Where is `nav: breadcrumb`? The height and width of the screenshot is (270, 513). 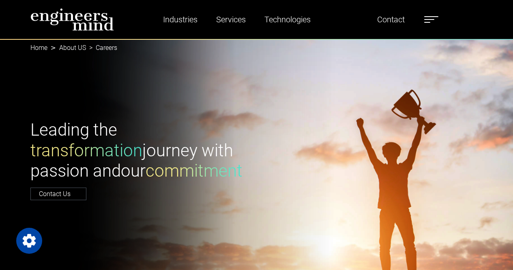 nav: breadcrumb is located at coordinates (257, 48).